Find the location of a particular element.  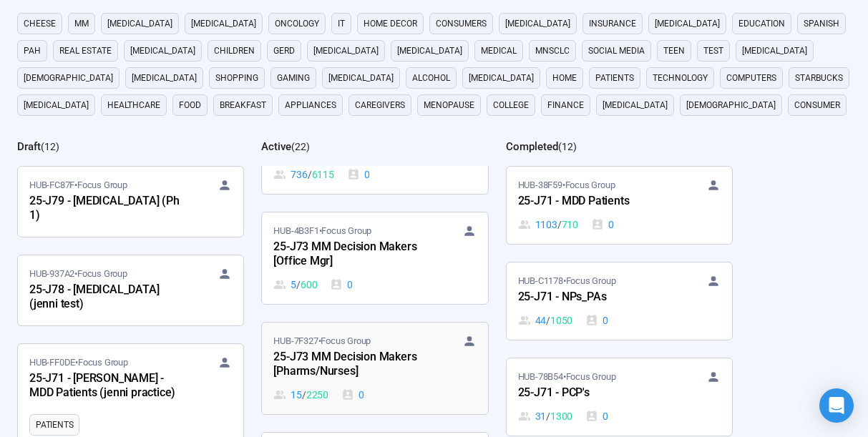

span: cheese is located at coordinates (40, 24).